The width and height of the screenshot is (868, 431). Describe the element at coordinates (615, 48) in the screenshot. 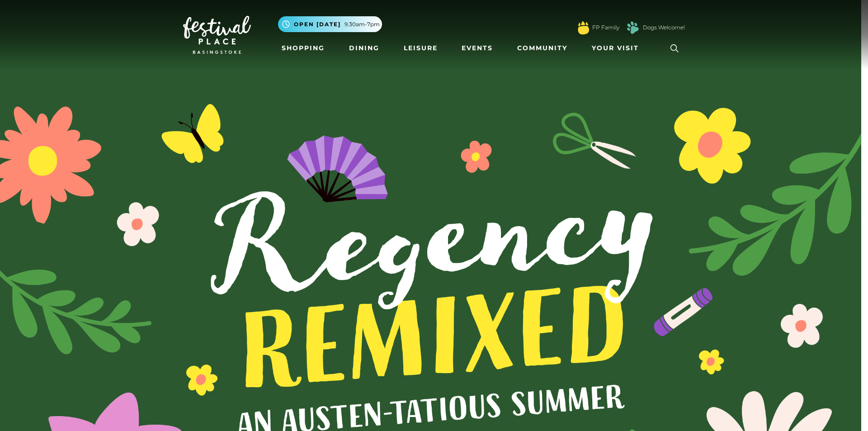

I see `span: Your Visit` at that location.